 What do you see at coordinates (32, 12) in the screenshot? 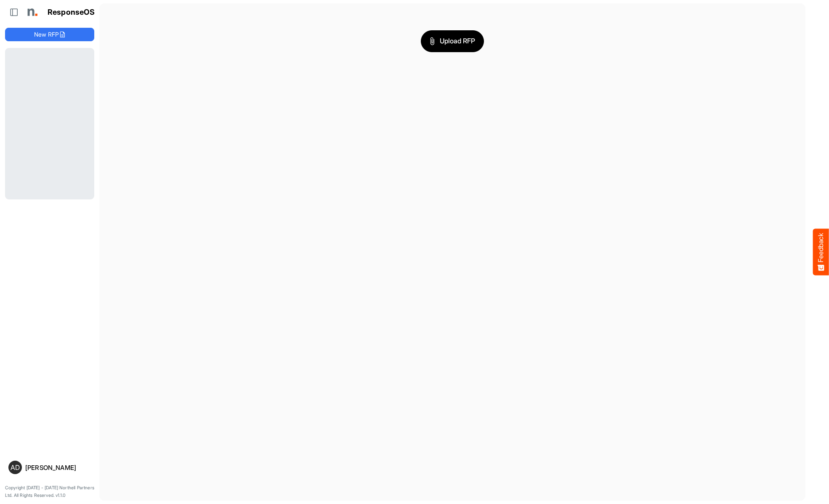
I see `img: Northell` at bounding box center [32, 12].